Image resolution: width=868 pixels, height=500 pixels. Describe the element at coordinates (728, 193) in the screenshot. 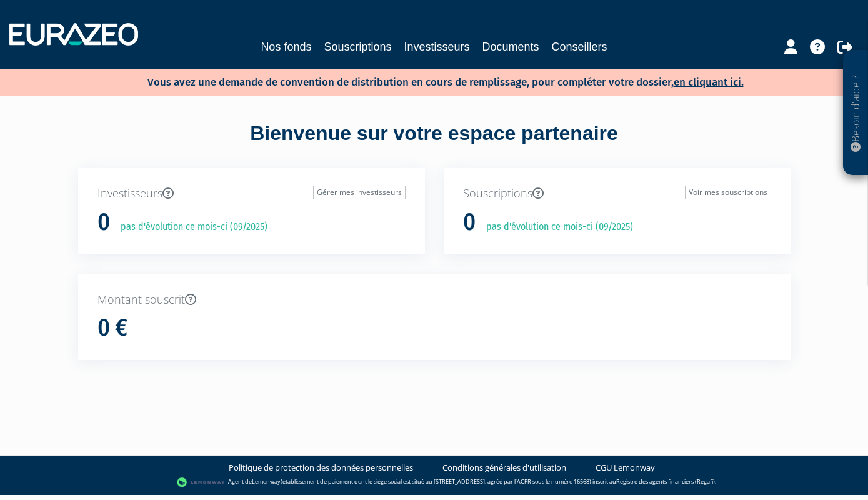

I see `a: Voir mes souscriptions` at that location.